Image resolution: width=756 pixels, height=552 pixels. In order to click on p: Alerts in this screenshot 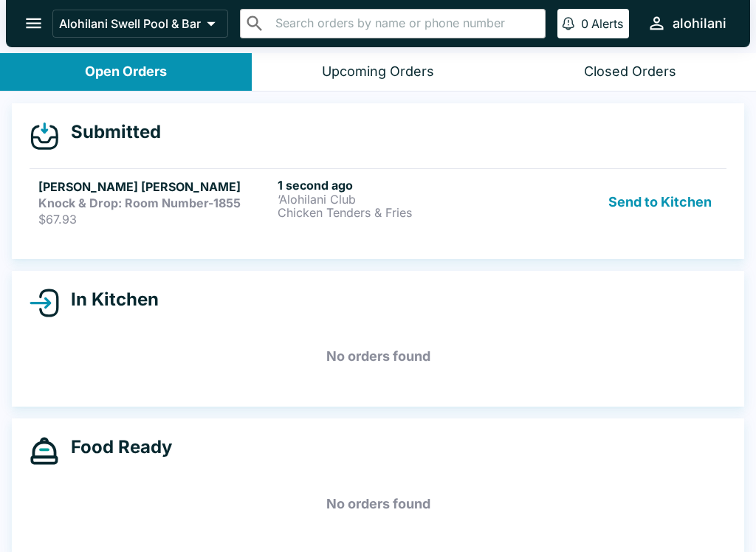, I will do `click(607, 24)`.